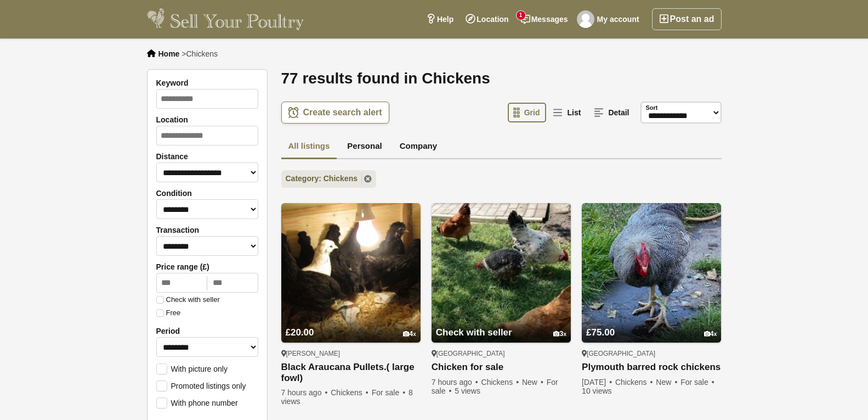 This screenshot has height=420, width=868. Describe the element at coordinates (501, 78) in the screenshot. I see `h1: 77 results found in Chickens` at that location.